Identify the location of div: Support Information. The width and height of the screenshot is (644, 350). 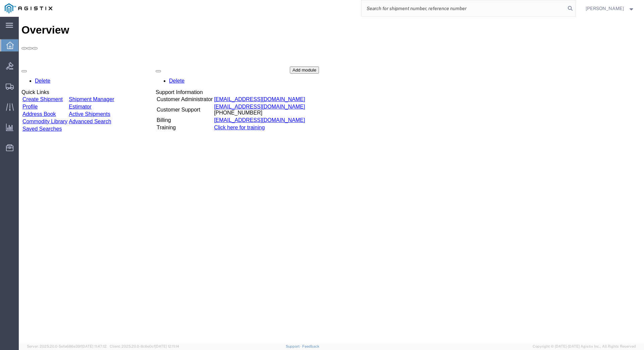
(212, 76).